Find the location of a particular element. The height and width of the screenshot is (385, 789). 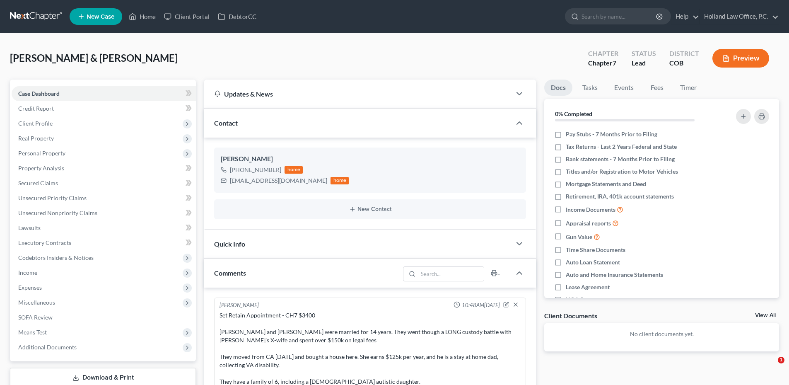

span: Expenses is located at coordinates (30, 287).